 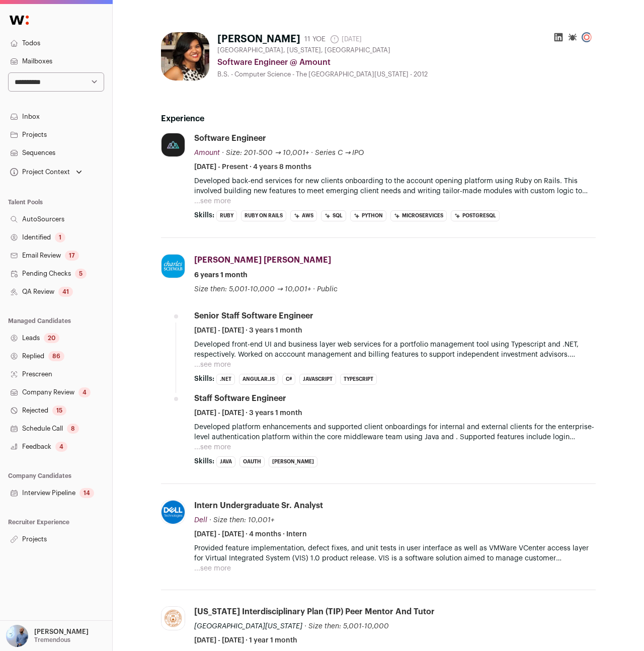 I want to click on li: SQL, so click(x=333, y=216).